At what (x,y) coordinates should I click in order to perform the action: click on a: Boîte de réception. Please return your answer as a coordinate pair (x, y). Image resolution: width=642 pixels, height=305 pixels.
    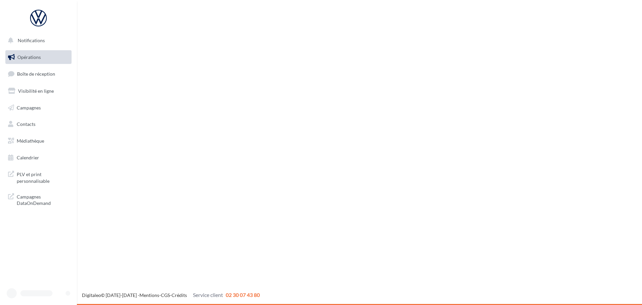
    Looking at the image, I should click on (38, 74).